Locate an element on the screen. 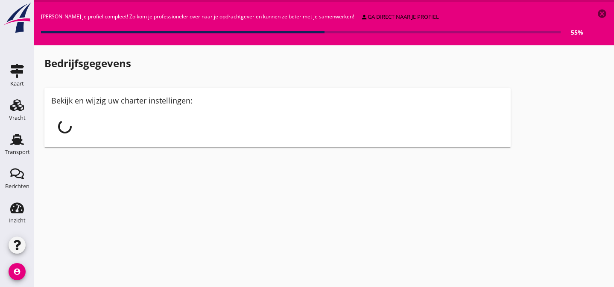  div: Inzicht is located at coordinates (17, 220).